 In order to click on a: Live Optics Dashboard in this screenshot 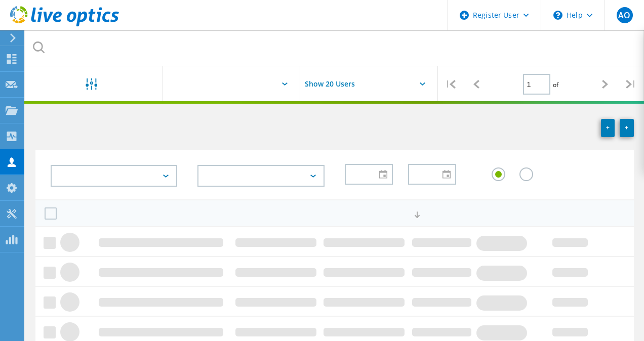, I will do `click(65, 25)`.